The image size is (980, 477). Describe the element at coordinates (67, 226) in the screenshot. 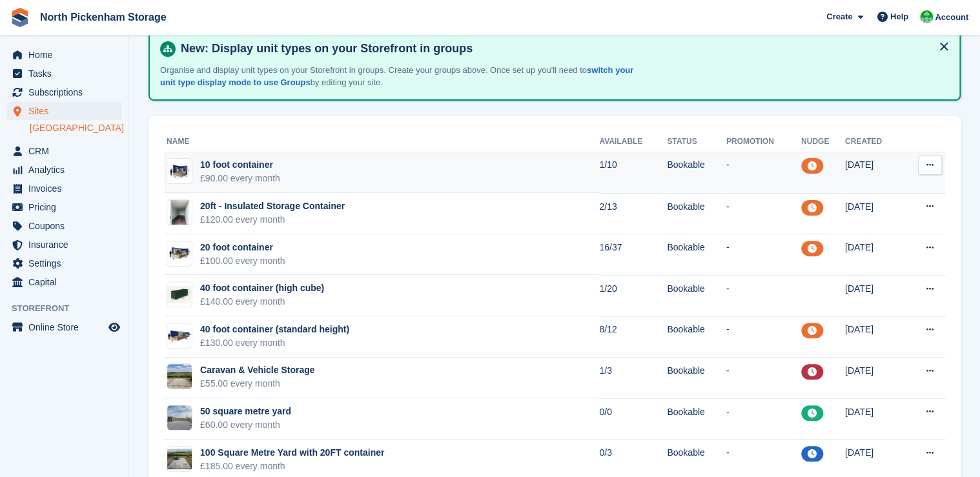

I see `span: Coupons` at that location.